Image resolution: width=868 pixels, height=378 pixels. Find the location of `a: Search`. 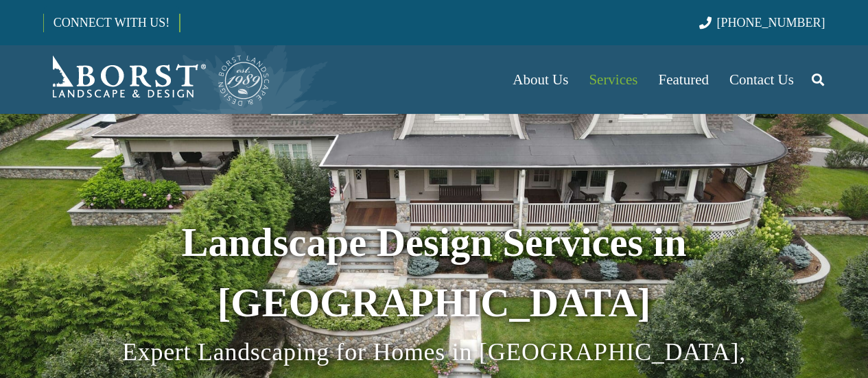

a: Search is located at coordinates (818, 80).